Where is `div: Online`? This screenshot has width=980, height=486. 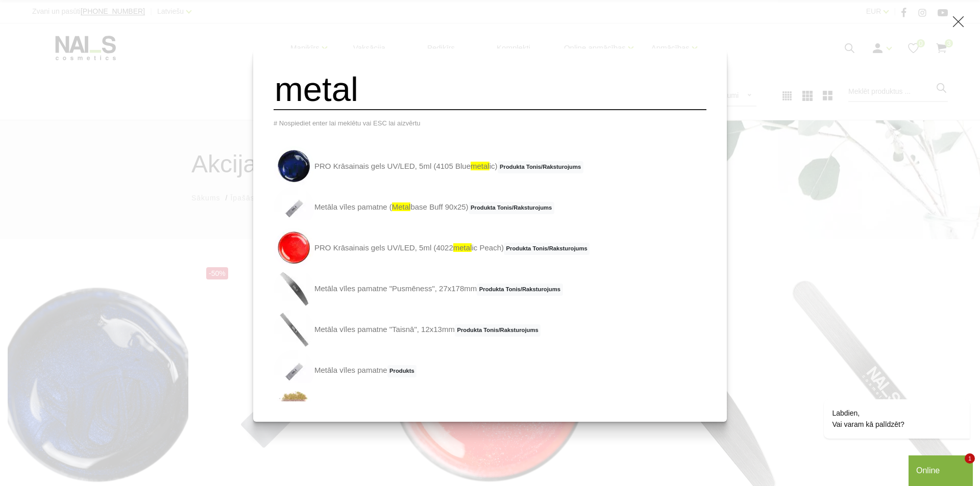 div: Online is located at coordinates (32, 18).